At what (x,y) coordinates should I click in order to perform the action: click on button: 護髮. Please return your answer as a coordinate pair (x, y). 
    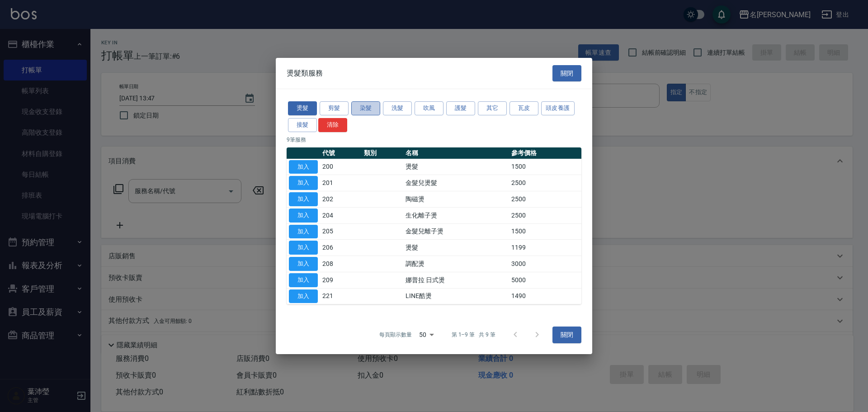
    Looking at the image, I should click on (461, 108).